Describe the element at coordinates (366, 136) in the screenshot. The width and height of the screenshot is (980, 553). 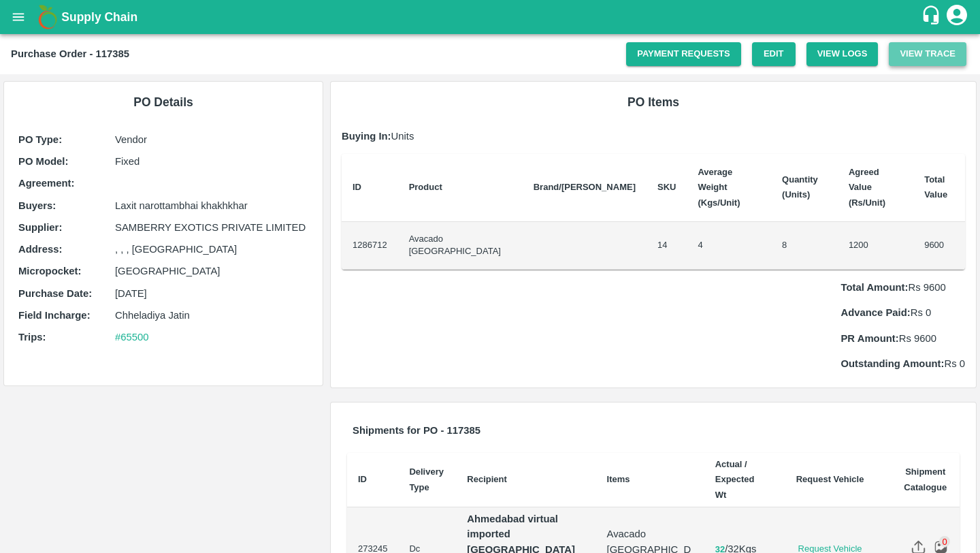
I see `b: Buying In:` at that location.